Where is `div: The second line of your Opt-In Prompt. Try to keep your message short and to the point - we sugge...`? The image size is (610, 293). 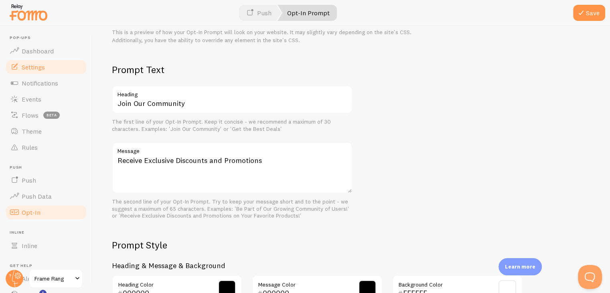
div: The second line of your Opt-In Prompt. Try to keep your message short and to the point - we sugge... is located at coordinates (232, 209).